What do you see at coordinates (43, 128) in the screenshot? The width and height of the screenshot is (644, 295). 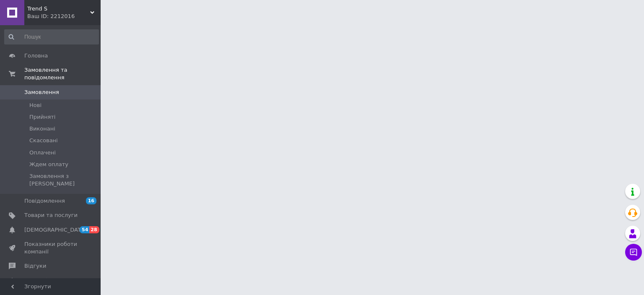 I see `span: Виконані` at bounding box center [43, 128].